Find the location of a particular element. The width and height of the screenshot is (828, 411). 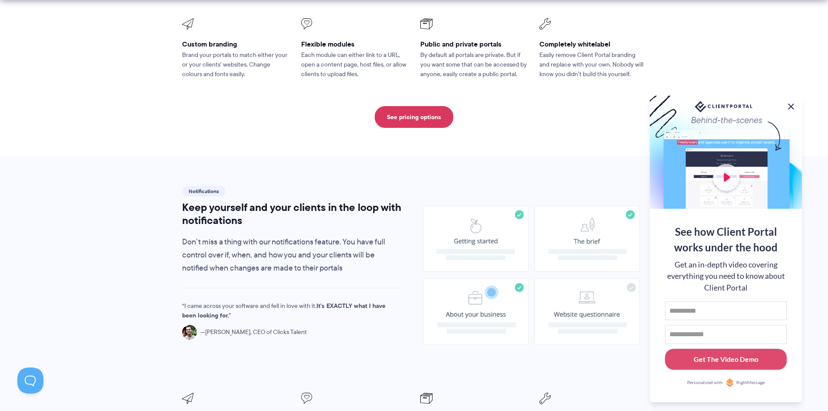

p: Brand your portals to match either your or your clients’ websites. Change colours and fonts easily. is located at coordinates (236, 65).